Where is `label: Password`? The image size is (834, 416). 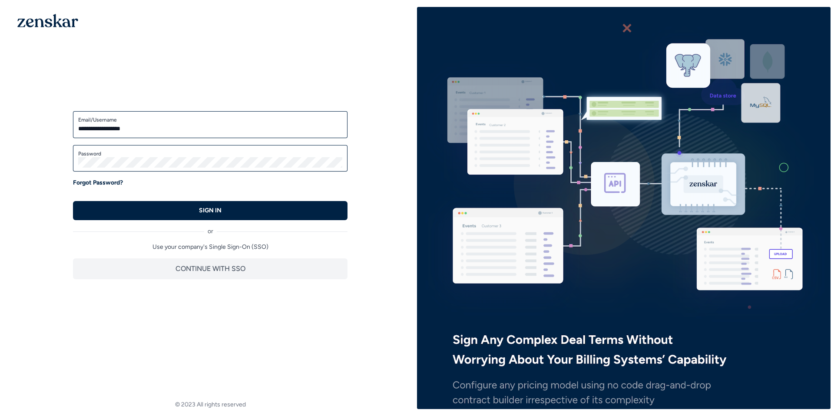 label: Password is located at coordinates (210, 154).